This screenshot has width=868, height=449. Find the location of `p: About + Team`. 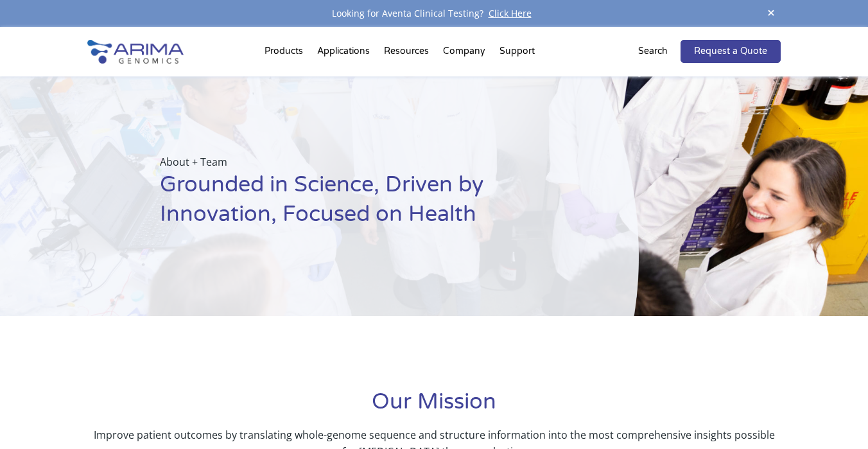

p: About + Team is located at coordinates (367, 162).